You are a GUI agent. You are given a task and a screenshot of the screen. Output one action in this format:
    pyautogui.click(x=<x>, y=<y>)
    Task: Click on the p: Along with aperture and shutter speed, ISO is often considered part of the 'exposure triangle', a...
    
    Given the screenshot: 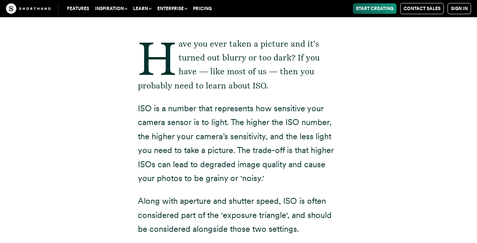 What is the action you would take?
    pyautogui.click(x=239, y=215)
    